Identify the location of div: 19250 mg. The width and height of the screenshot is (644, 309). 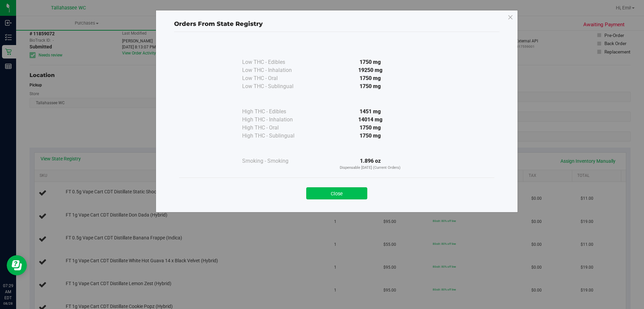
(370, 70).